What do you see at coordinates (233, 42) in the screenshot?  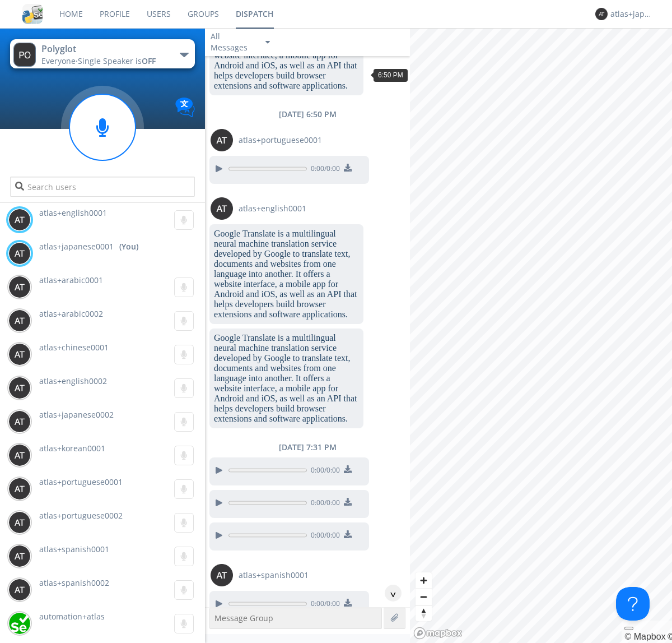 I see `div: All Messages` at bounding box center [233, 42].